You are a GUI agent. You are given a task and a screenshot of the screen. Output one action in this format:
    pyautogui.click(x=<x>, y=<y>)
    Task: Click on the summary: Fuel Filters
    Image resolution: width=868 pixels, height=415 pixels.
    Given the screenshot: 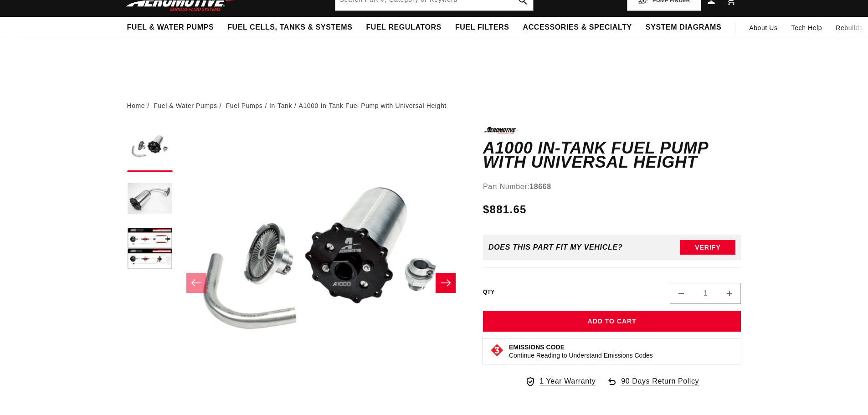 What is the action you would take?
    pyautogui.click(x=482, y=27)
    